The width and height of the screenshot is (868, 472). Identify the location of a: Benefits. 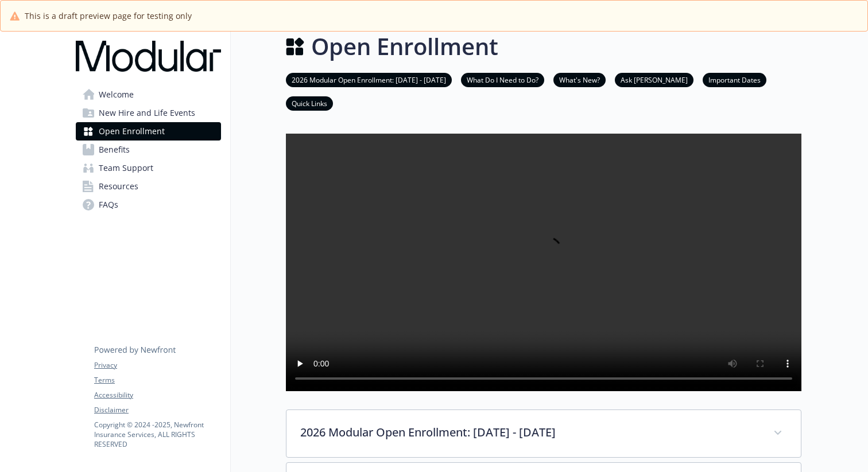
(148, 149).